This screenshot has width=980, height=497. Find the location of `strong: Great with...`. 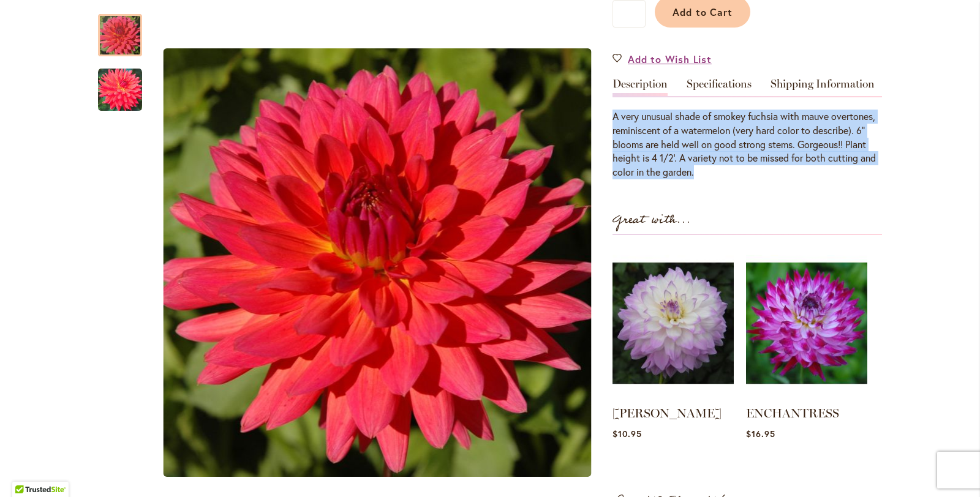

strong: Great with... is located at coordinates (652, 219).